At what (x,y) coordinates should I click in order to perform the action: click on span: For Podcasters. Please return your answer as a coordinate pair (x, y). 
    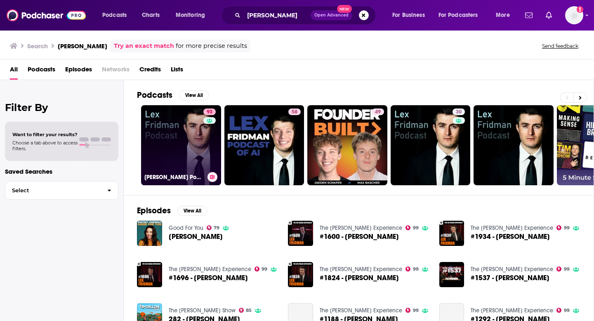
    Looking at the image, I should click on (458, 15).